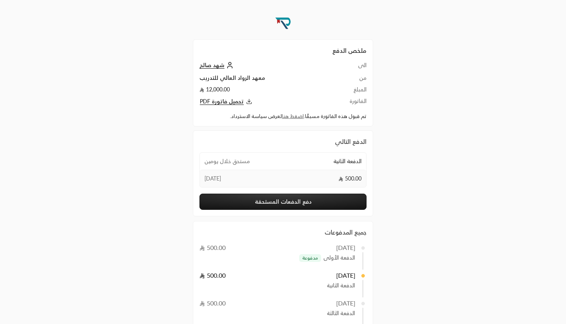 Image resolution: width=566 pixels, height=324 pixels. Describe the element at coordinates (283, 201) in the screenshot. I see `button: دفع الدفعات المستحقة` at that location.